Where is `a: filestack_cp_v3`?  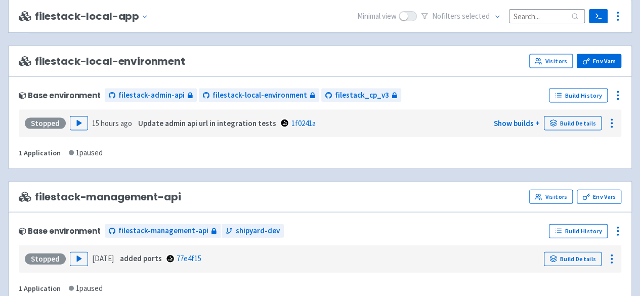 a: filestack_cp_v3 is located at coordinates (361, 95).